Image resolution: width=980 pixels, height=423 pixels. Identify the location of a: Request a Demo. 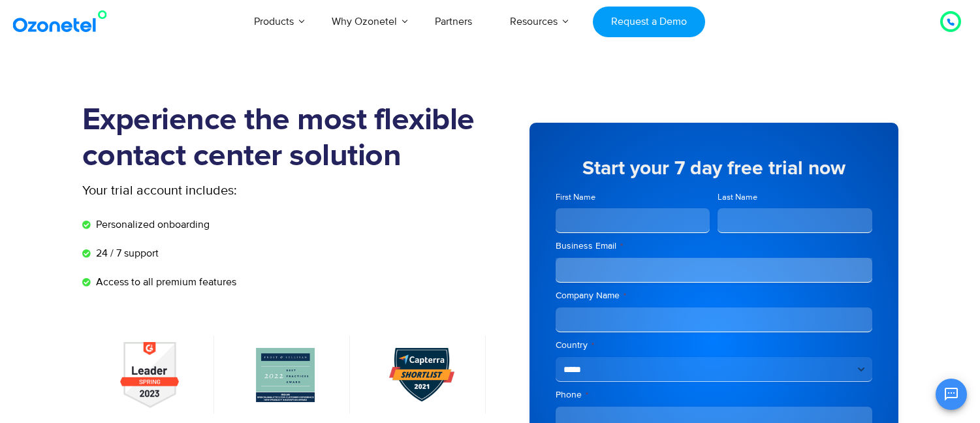
(648, 22).